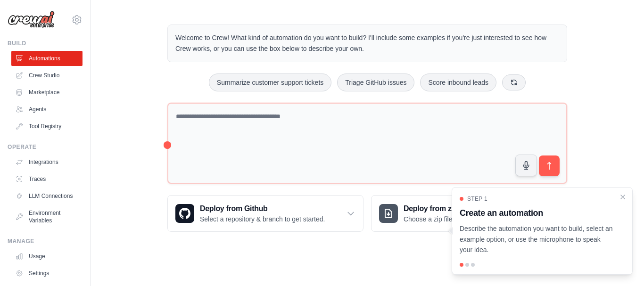  Describe the element at coordinates (31, 20) in the screenshot. I see `img: Logo` at that location.